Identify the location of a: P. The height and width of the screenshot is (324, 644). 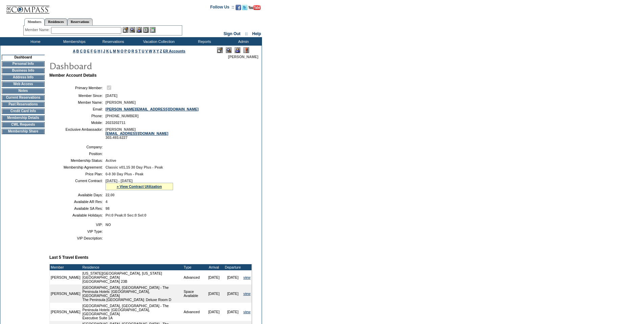
(126, 51).